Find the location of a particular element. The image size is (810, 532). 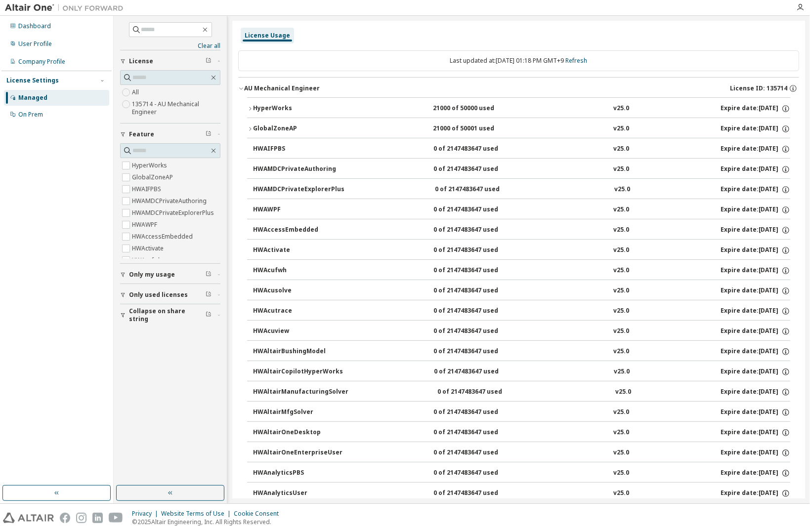

label: HWActivate is located at coordinates (149, 248).